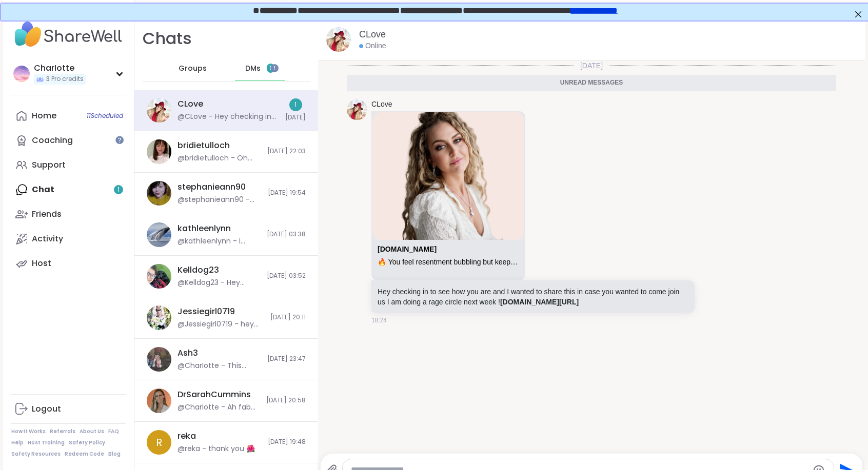 The width and height of the screenshot is (868, 470). What do you see at coordinates (159, 151) in the screenshot?
I see `img: https://sharewell-space-live.sfo3.digitaloceanspaces.com/user-generated/f4be022b-9d23-4718-9520-a...` at bounding box center [159, 151].